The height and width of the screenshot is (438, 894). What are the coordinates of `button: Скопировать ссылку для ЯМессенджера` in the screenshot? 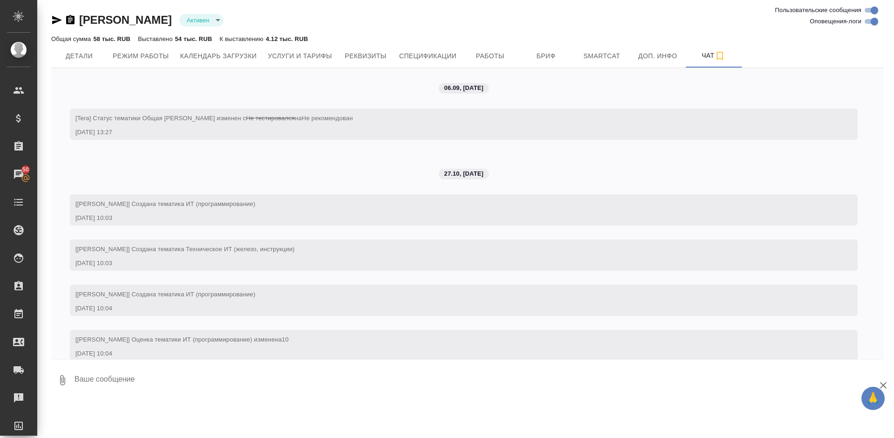 It's located at (57, 20).